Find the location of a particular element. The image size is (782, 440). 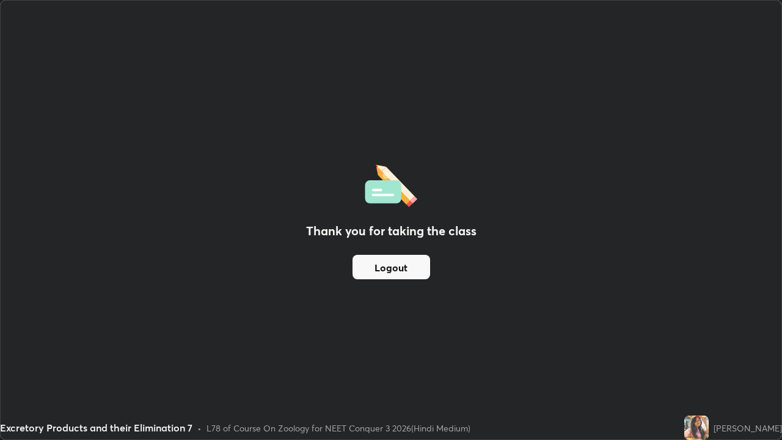

h2: Thank you for taking the class is located at coordinates (391, 231).